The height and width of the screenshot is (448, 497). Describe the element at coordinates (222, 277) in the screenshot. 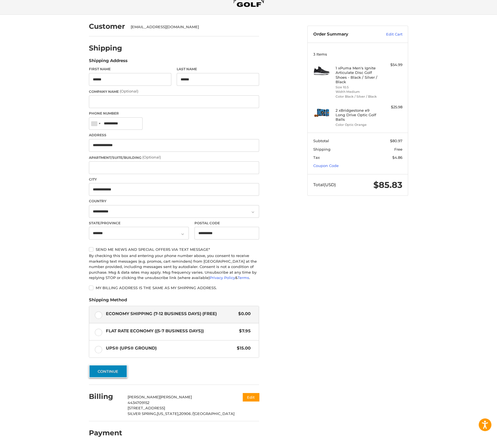

I see `a: Privacy Policy` at that location.